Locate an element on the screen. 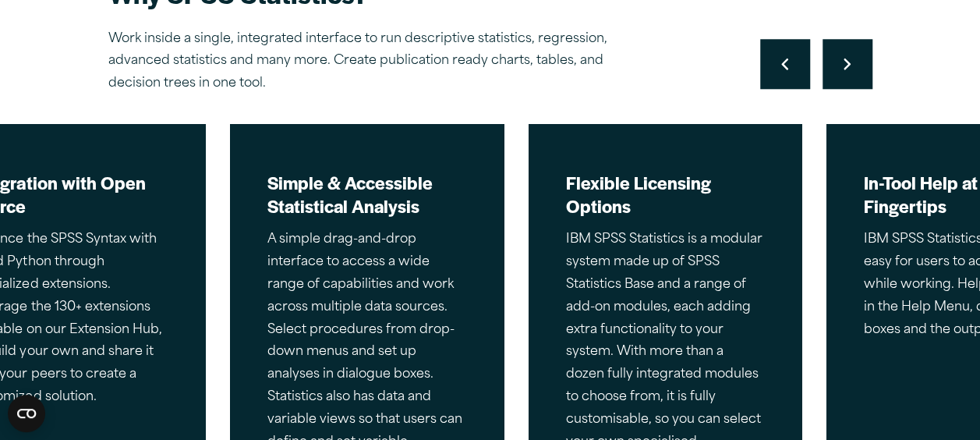  button: Open CMP widget is located at coordinates (27, 413).